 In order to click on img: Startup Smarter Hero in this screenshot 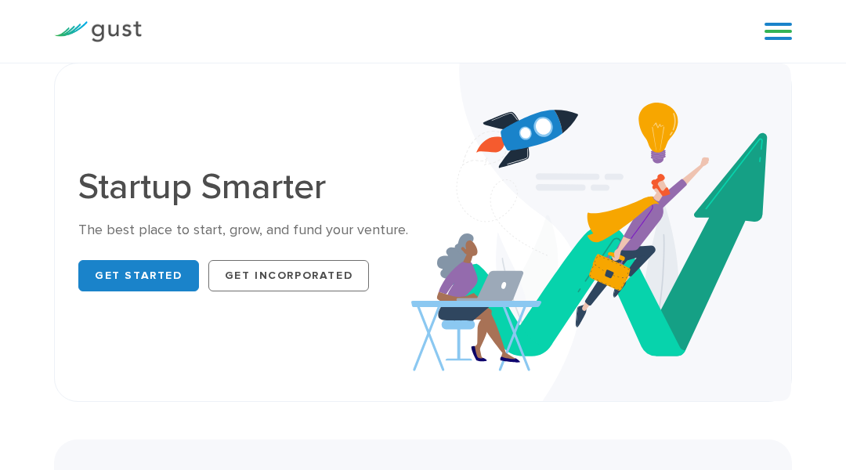, I will do `click(601, 232)`.